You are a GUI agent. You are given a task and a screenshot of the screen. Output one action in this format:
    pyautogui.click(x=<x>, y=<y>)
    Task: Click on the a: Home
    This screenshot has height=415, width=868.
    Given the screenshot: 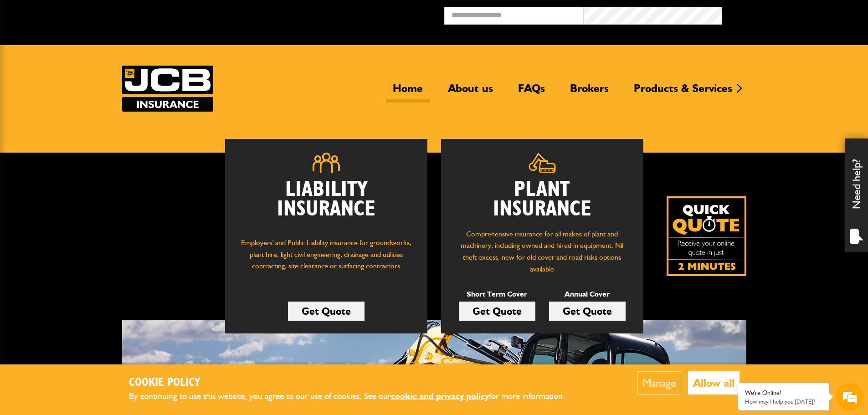 What is the action you would take?
    pyautogui.click(x=408, y=92)
    